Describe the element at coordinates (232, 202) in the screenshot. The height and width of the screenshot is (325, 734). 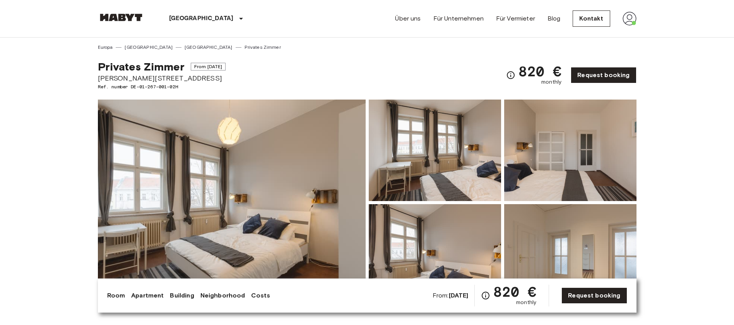
I see `img: Marketing picture of unit DE-01-267-001-02H` at that location.